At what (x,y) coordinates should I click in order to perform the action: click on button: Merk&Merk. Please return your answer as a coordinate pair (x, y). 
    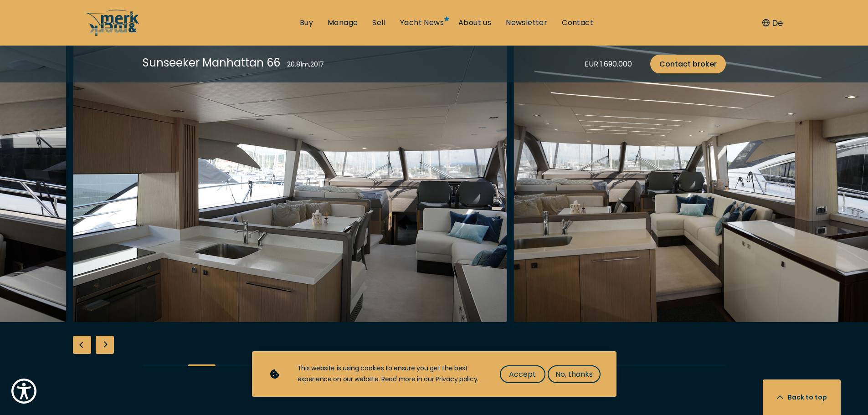
    Looking at the image, I should click on (290, 176).